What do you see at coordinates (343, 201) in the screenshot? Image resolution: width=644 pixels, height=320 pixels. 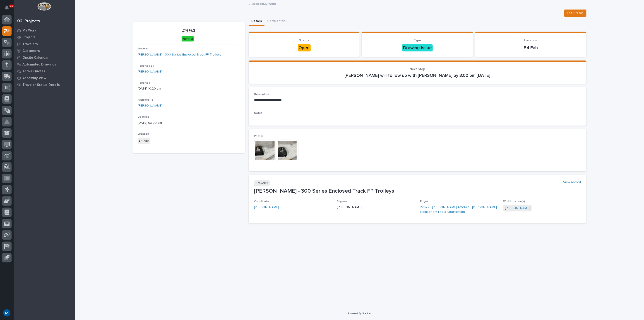 I see `span: Engineer` at bounding box center [343, 201].